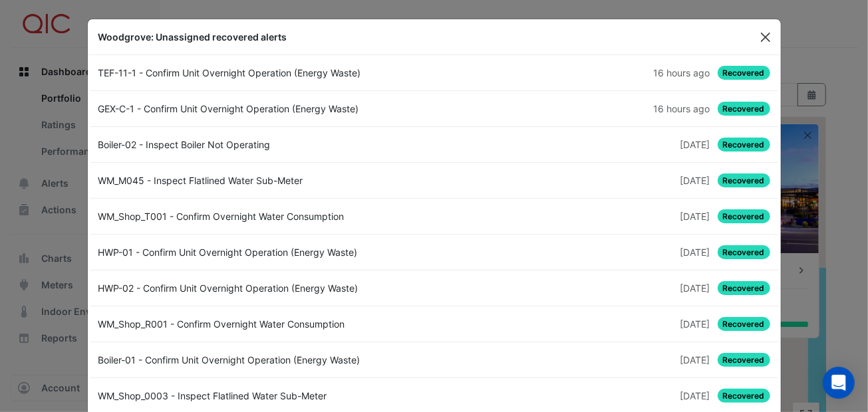 This screenshot has width=868, height=412. What do you see at coordinates (694, 359) in the screenshot?
I see `span: Thu 31-Jul-2025 23:45 AEST` at bounding box center [694, 359].